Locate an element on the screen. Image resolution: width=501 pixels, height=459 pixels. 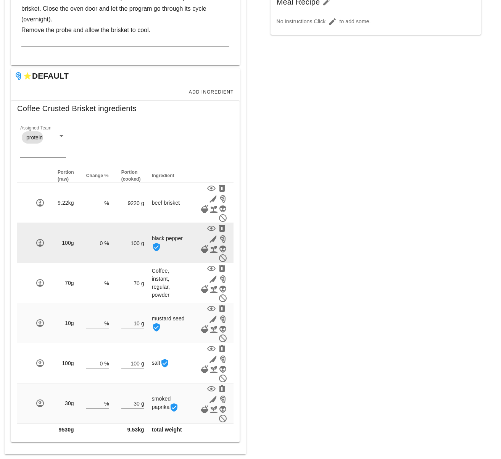
span: Coffee Crusted Brisket ingredients is located at coordinates (77, 108).